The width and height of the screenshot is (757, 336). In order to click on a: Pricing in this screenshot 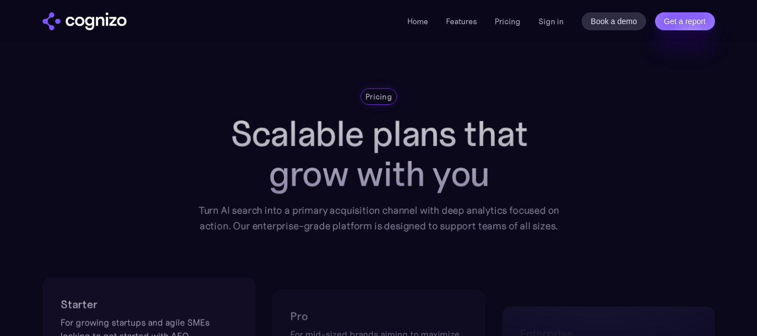, I will do `click(508, 21)`.